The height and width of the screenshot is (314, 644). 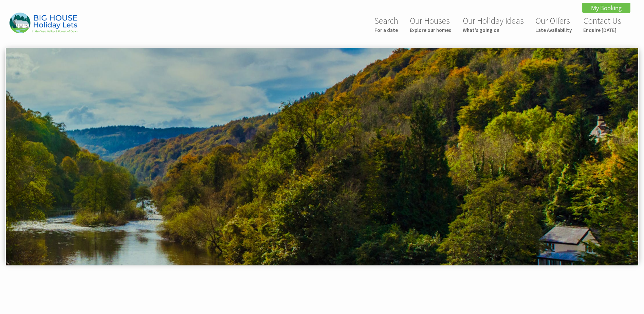 What do you see at coordinates (554, 24) in the screenshot?
I see `a: Our OffersLate Availability` at bounding box center [554, 24].